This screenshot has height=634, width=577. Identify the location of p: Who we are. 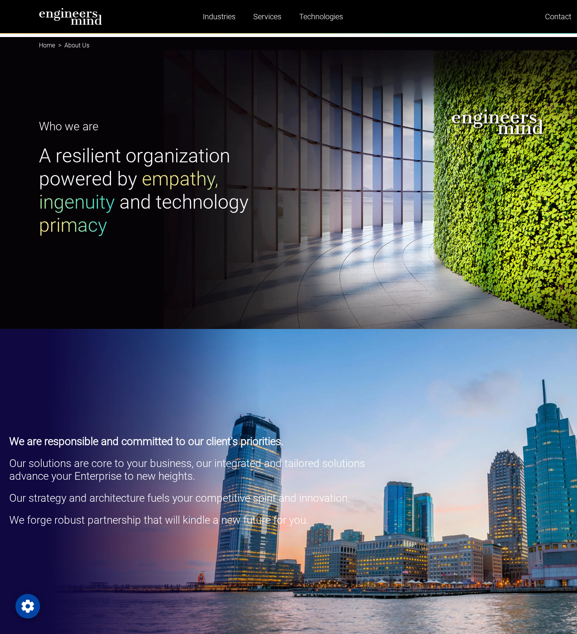
(162, 126).